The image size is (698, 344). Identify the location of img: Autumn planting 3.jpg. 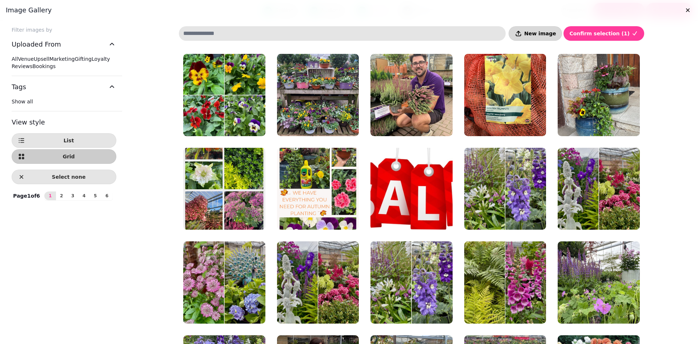
(599, 95).